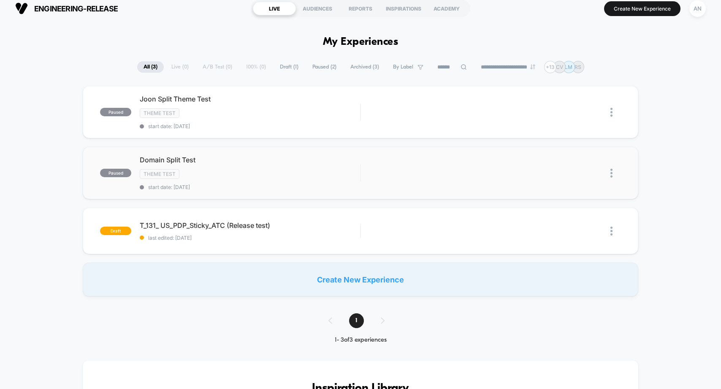 The image size is (721, 389). Describe the element at coordinates (116, 231) in the screenshot. I see `span: draft` at that location.